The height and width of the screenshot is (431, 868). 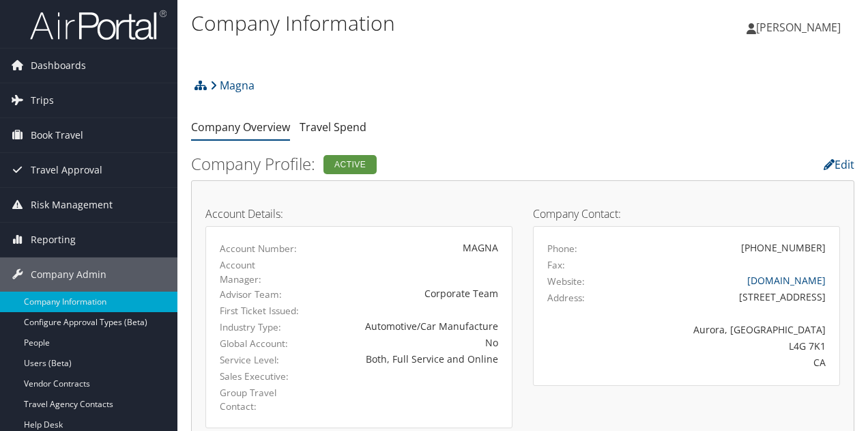 I want to click on span: Travel Approval, so click(x=66, y=170).